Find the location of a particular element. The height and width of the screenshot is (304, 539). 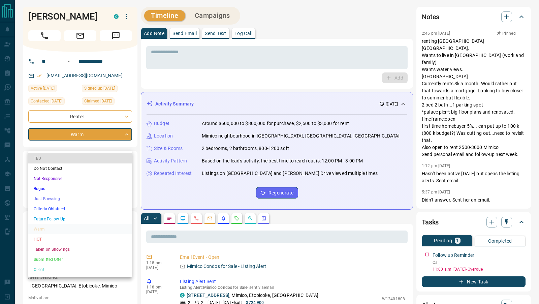

li: Do Not Contact is located at coordinates (80, 168).